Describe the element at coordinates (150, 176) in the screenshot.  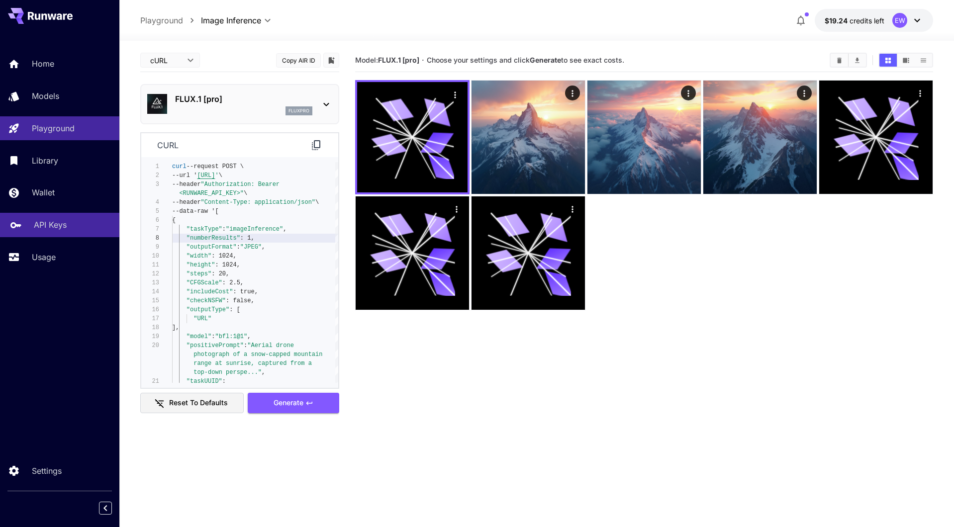
I see `div: 2` at that location.